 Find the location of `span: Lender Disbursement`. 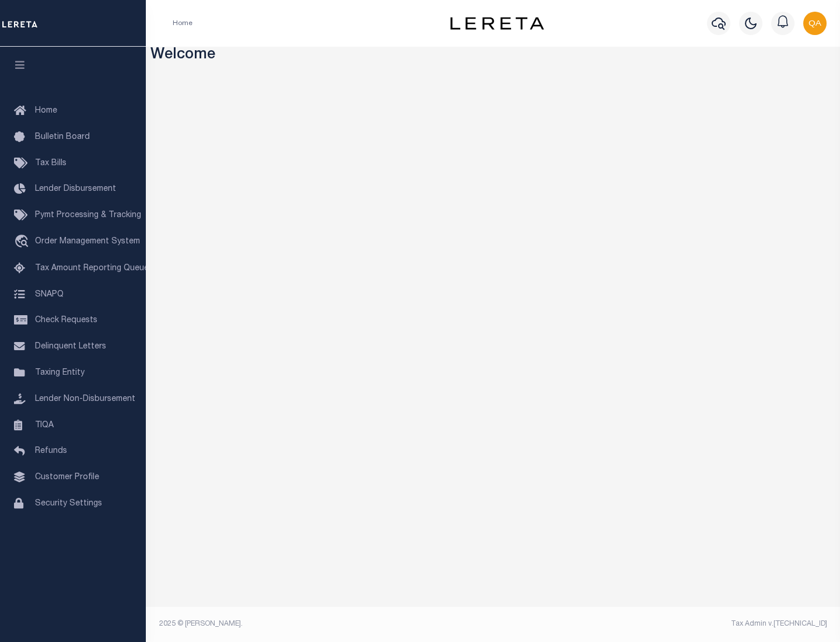

span: Lender Disbursement is located at coordinates (75, 189).